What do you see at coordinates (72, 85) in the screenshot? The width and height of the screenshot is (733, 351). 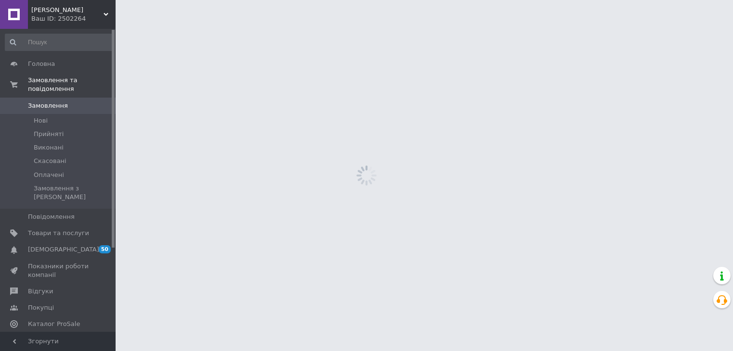 I see `span: Замовлення та повідомлення` at bounding box center [72, 85].